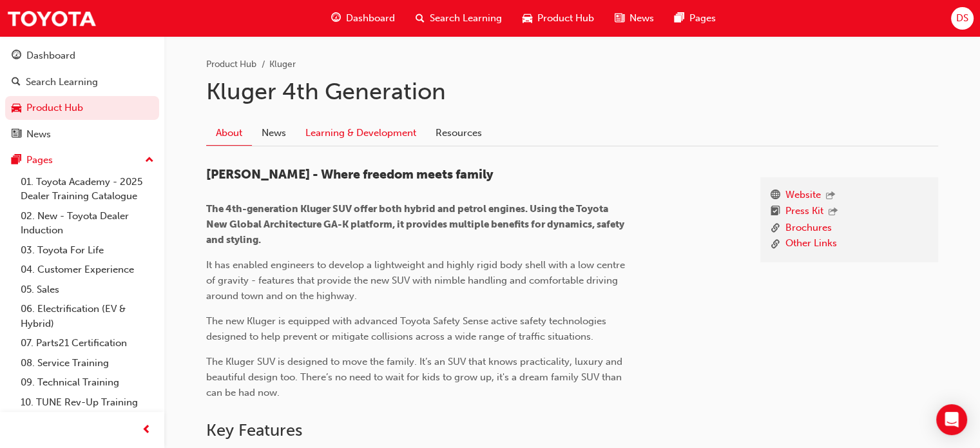 The width and height of the screenshot is (980, 448). Describe the element at coordinates (82, 82) in the screenshot. I see `a: Search Learning` at that location.